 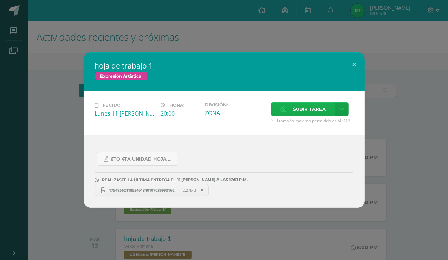 I want to click on h2: hoja de trabajo 1, so click(x=224, y=66).